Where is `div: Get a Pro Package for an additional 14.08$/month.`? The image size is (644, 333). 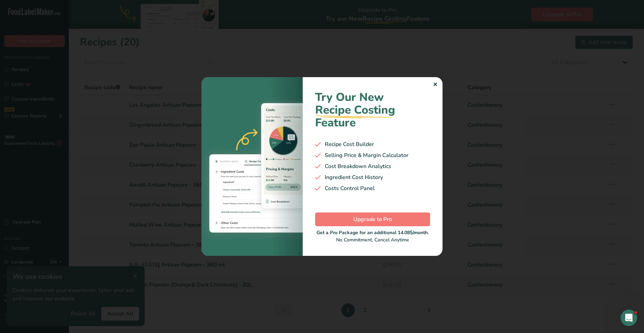
div: Get a Pro Package for an additional 14.08$/month. is located at coordinates (373, 232).